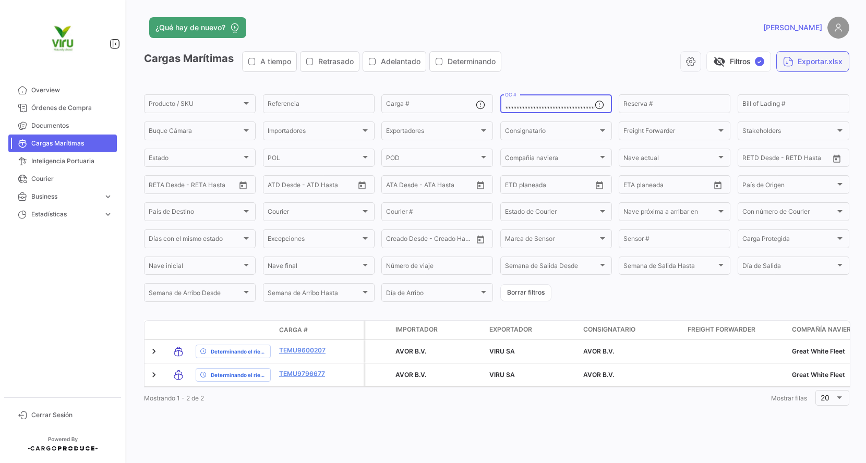  What do you see at coordinates (532, 330) in the screenshot?
I see `datatable-header-cell: Exportador` at bounding box center [532, 330].